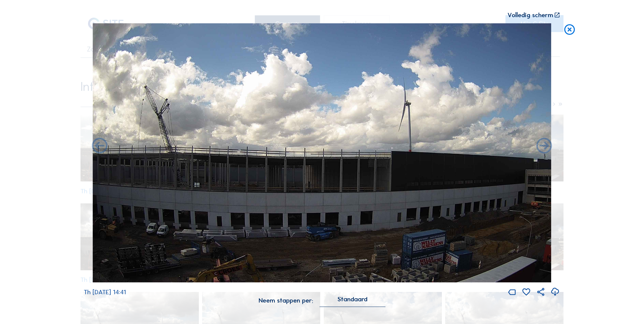 The width and height of the screenshot is (644, 324). I want to click on div: Volledig scherm, so click(530, 15).